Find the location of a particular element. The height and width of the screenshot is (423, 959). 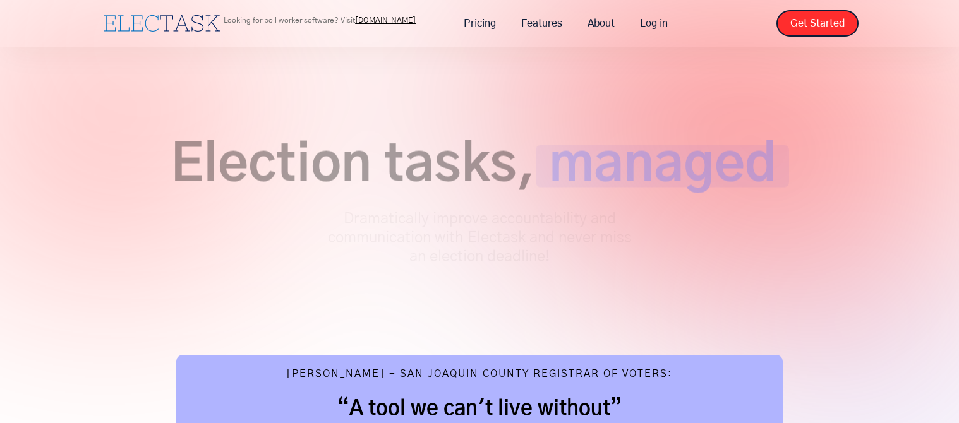

a: home is located at coordinates (162, 23).